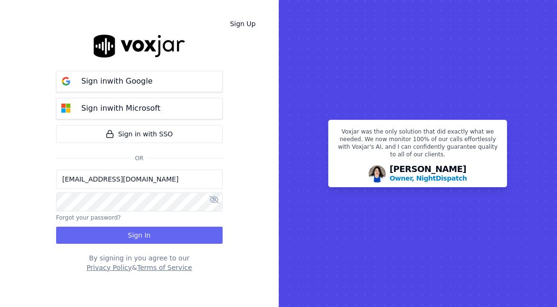 This screenshot has width=557, height=307. Describe the element at coordinates (139, 81) in the screenshot. I see `button: Sign inwith Google` at that location.